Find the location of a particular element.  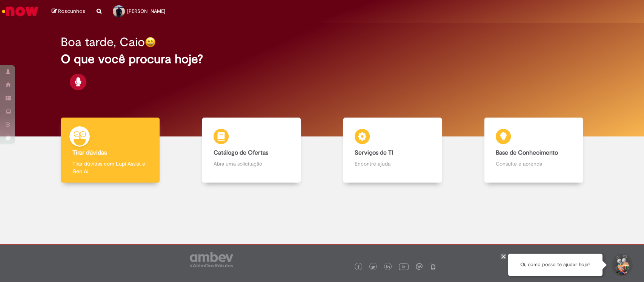

p: Tirar dúvidas com Lupi Assist e Gen Ai is located at coordinates (110, 167).